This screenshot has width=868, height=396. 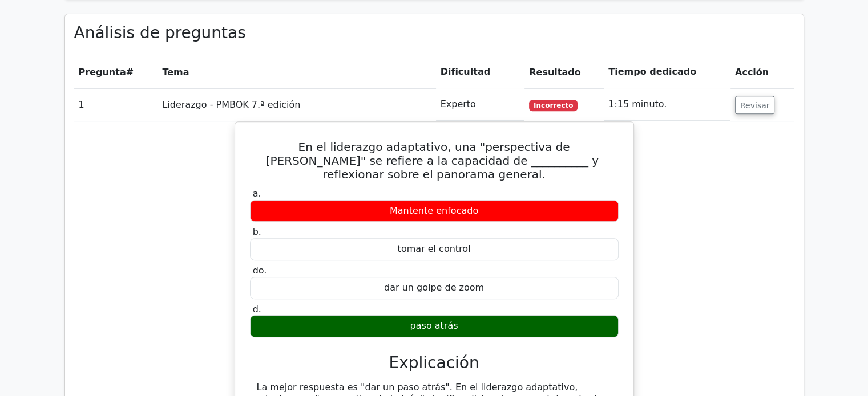 What do you see at coordinates (434, 325) in the screenshot?
I see `font: paso atrás` at bounding box center [434, 325].